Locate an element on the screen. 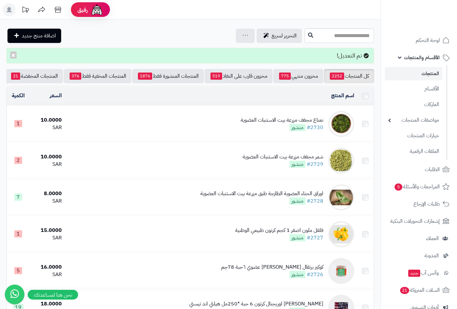 This screenshot has width=457, height=309. span: 519 is located at coordinates (216, 76).